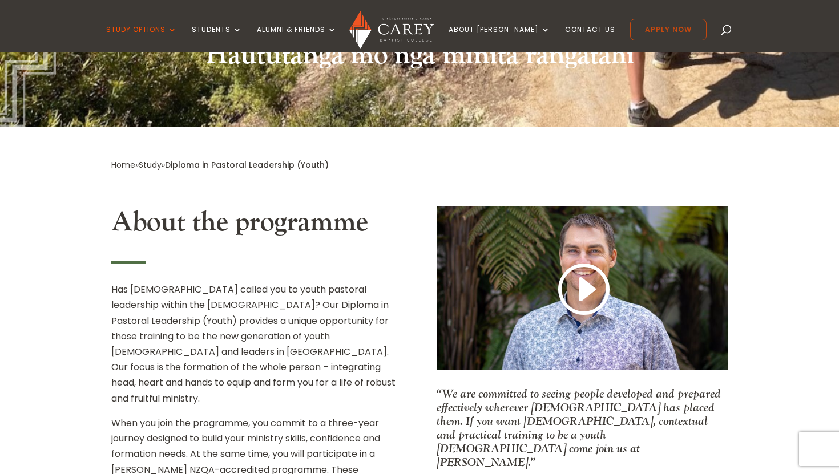 The height and width of the screenshot is (474, 839). I want to click on a: Study Options, so click(141, 39).